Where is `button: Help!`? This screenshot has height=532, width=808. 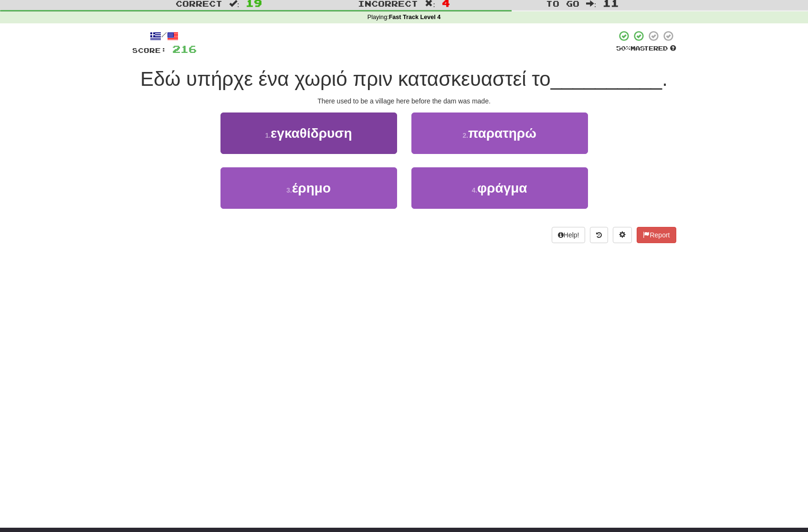
button: Help! is located at coordinates (568, 235).